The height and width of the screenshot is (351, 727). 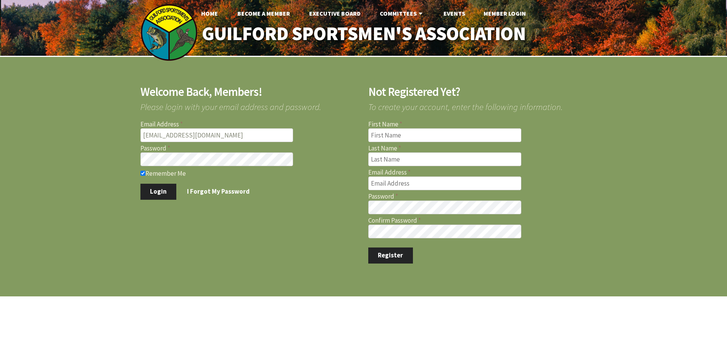 What do you see at coordinates (250, 92) in the screenshot?
I see `h2: Welcome Back, Members!` at bounding box center [250, 92].